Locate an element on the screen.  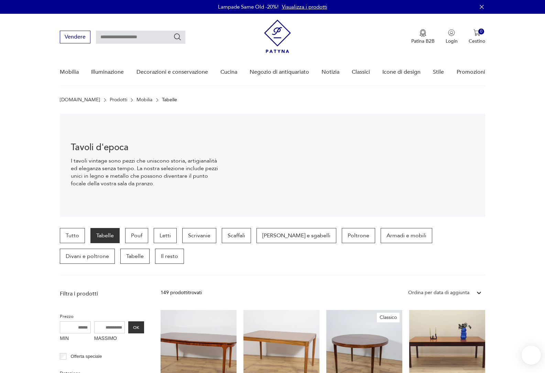
a: Armadi e mobili is located at coordinates (407, 235).